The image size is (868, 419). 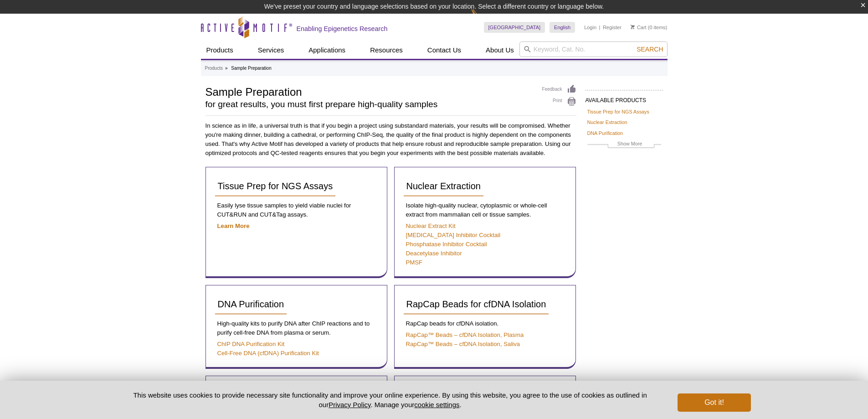 What do you see at coordinates (500, 50) in the screenshot?
I see `a: About Us` at bounding box center [500, 50].